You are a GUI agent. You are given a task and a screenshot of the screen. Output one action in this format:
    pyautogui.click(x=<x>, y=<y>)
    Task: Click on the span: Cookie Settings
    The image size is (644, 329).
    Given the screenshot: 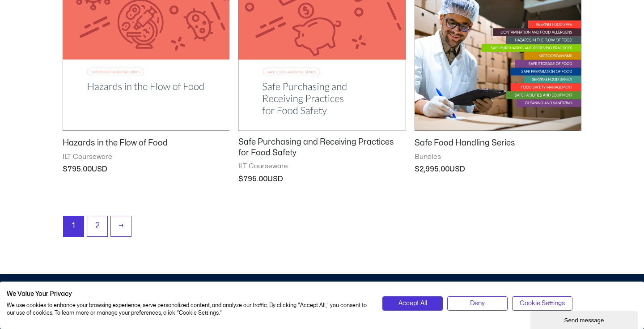 What is the action you would take?
    pyautogui.click(x=542, y=304)
    